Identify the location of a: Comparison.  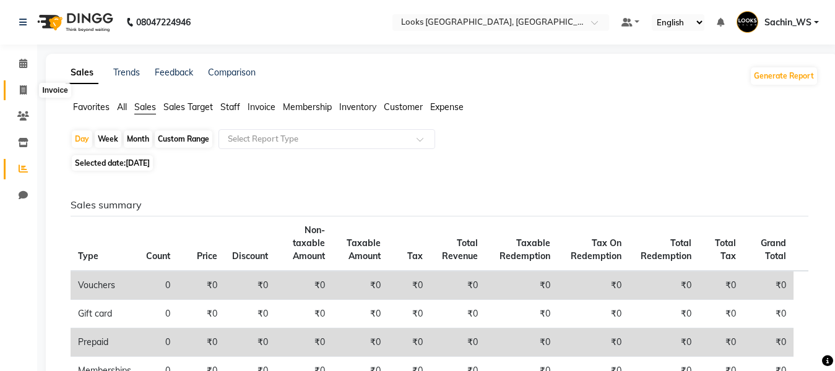
(232, 72).